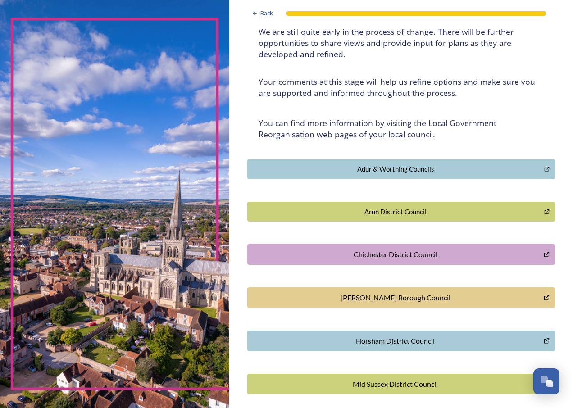 The width and height of the screenshot is (573, 408). Describe the element at coordinates (401, 43) in the screenshot. I see `h4: We are still quite early in the process of change. There will be further opportunities to share v...` at that location.